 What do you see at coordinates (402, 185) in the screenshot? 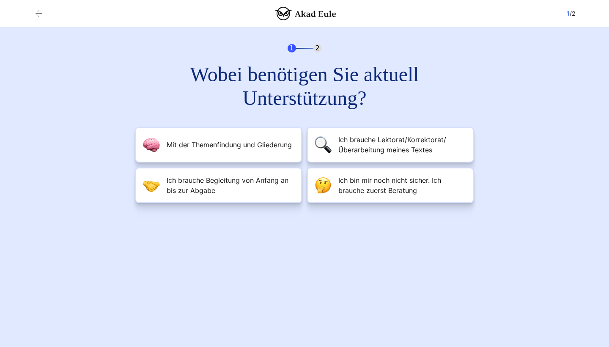
I see `span: Ich bin mir noch nicht sicher. Ich brauche zuerst Beratung` at bounding box center [402, 185].